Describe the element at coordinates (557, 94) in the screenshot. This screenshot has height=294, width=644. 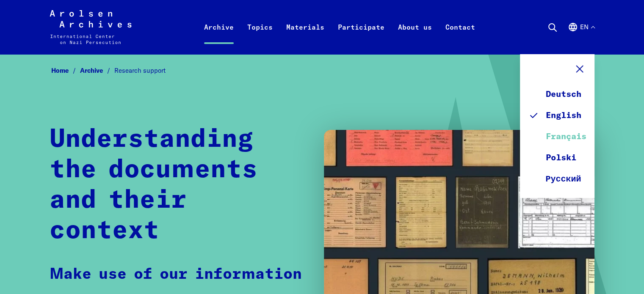
I see `a: Deutsch` at that location.